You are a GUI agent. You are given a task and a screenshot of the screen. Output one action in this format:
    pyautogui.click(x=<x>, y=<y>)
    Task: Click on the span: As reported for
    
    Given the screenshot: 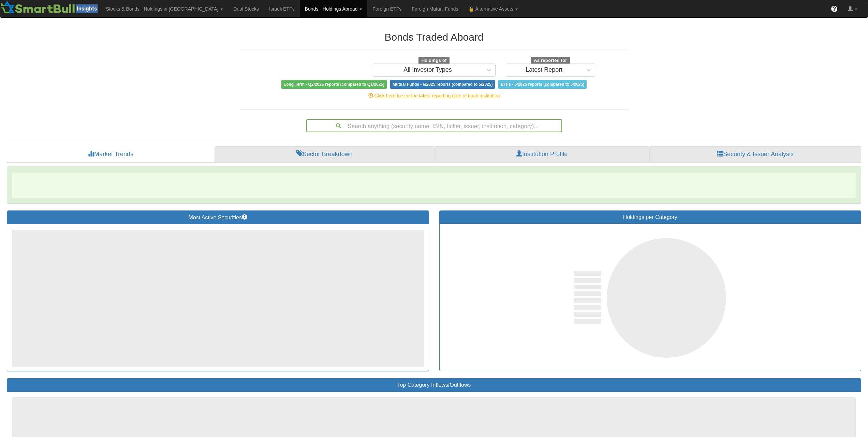 What is the action you would take?
    pyautogui.click(x=550, y=60)
    